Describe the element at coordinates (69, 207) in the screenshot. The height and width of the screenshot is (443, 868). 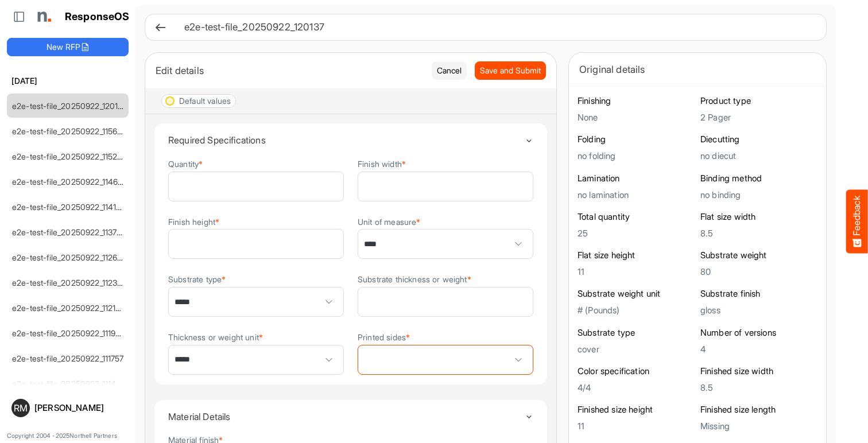
I see `a: e2e-test-file_20250922_114138` at that location.